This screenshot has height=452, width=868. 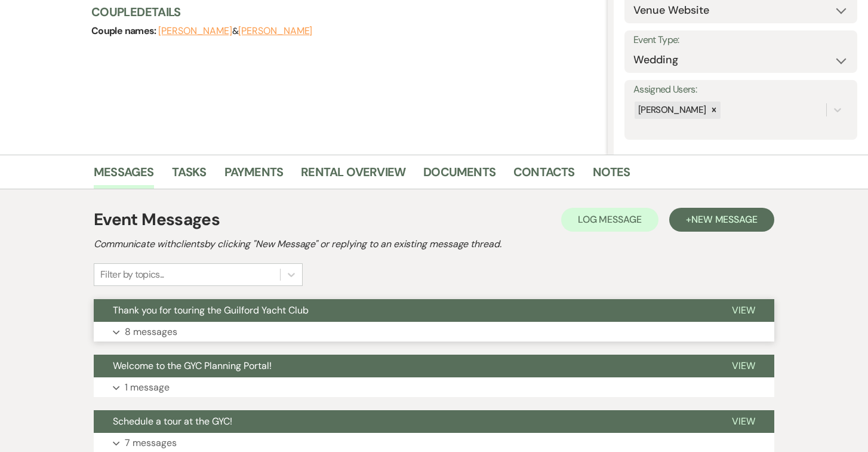 I want to click on a: Contacts, so click(x=544, y=176).